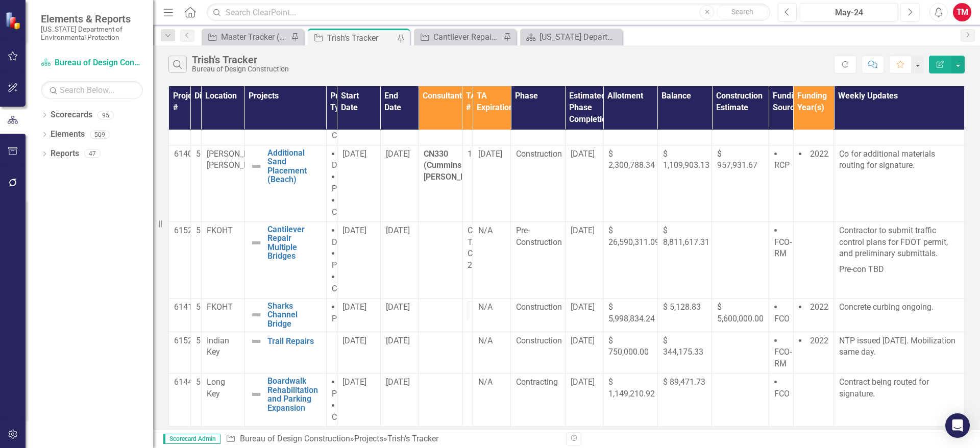  I want to click on a: Additional Sand Placement (Beach), so click(294, 167).